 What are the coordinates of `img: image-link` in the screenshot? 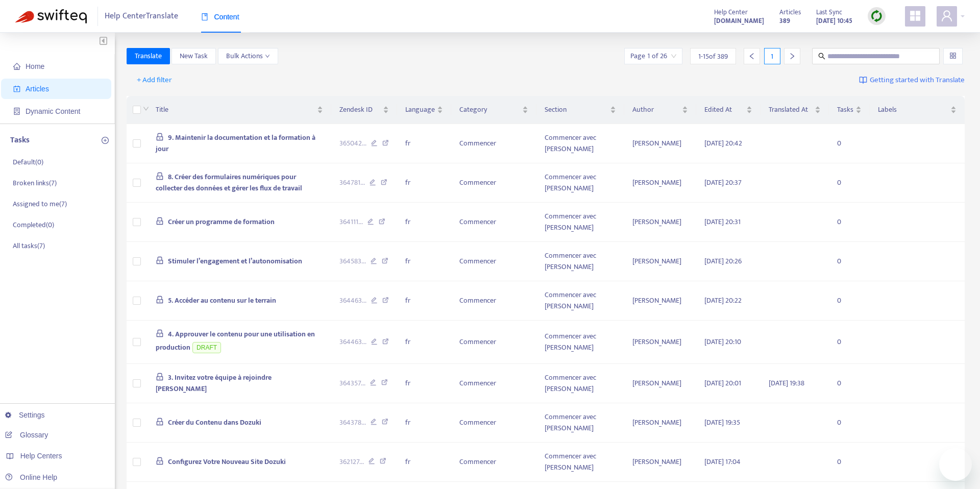 It's located at (863, 80).